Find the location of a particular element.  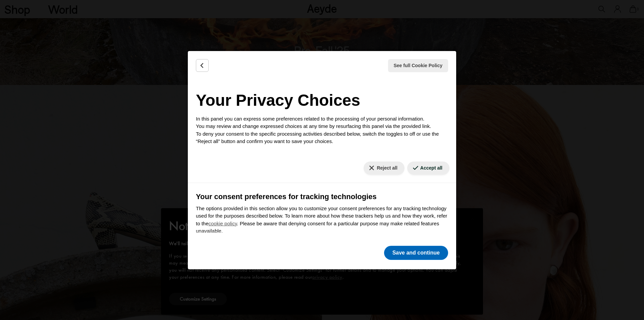

button: Reject all is located at coordinates (383, 168).